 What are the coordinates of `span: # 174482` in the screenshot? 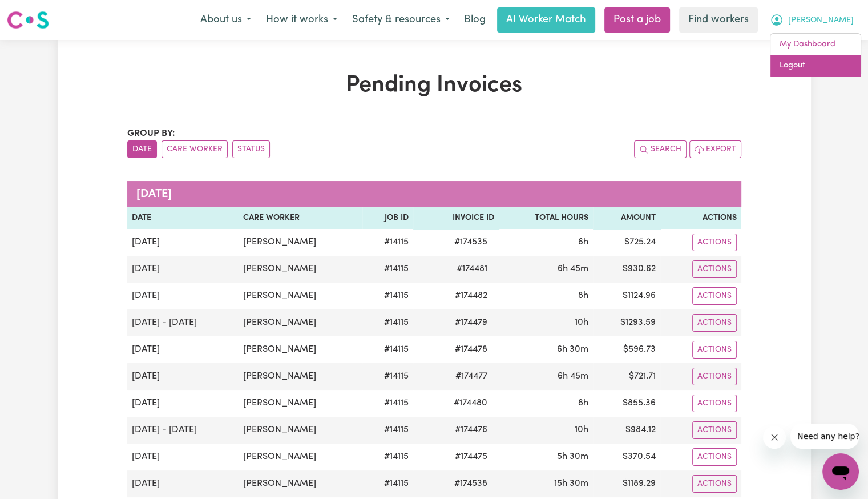 It's located at (470, 296).